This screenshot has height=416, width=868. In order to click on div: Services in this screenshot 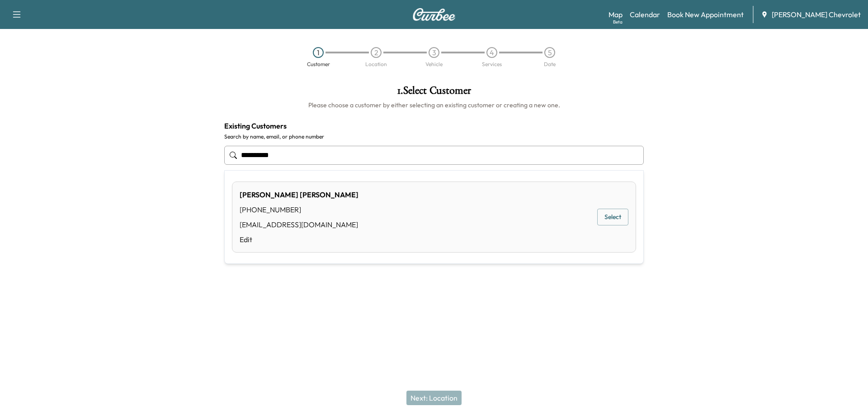, I will do `click(492, 64)`.